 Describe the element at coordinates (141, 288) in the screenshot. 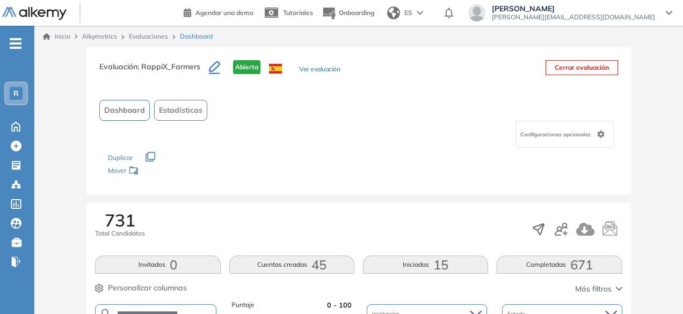

I see `button: Personalizar columnas` at that location.